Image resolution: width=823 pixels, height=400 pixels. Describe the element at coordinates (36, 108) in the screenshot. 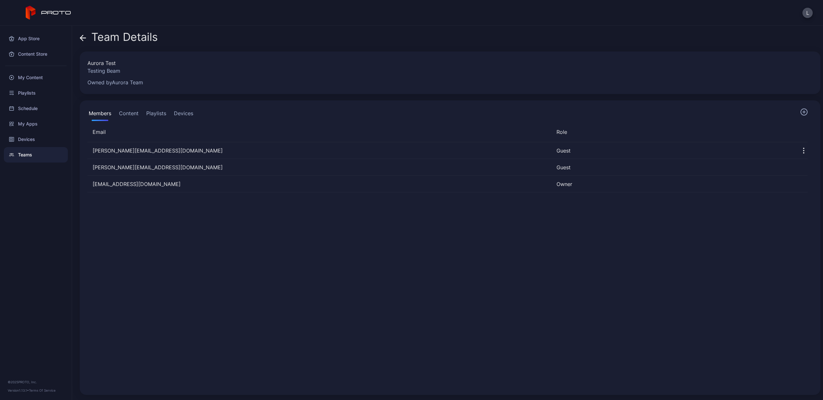

I see `div: Schedule` at that location.